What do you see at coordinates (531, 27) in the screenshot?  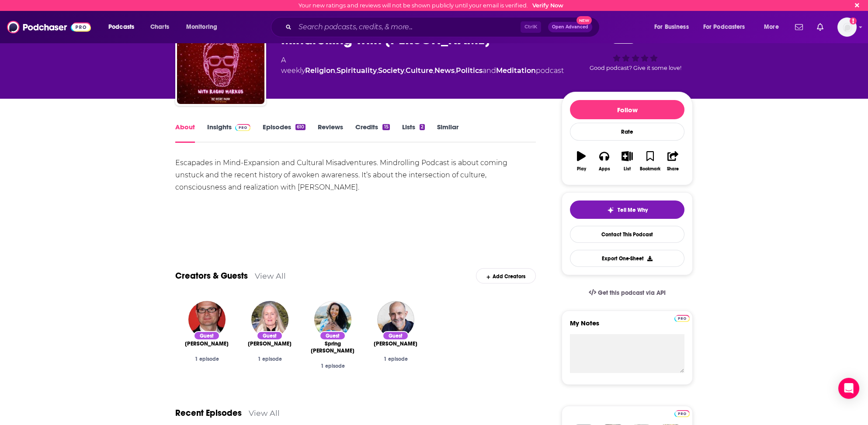 I see `span: Ctrl K` at bounding box center [531, 27].